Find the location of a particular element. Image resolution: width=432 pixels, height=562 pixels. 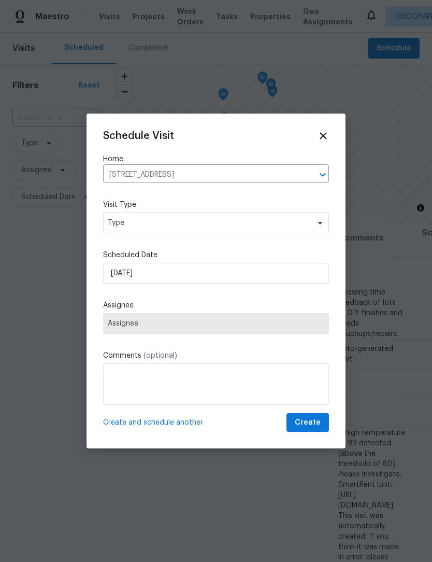

label: Assignee is located at coordinates (216, 305).